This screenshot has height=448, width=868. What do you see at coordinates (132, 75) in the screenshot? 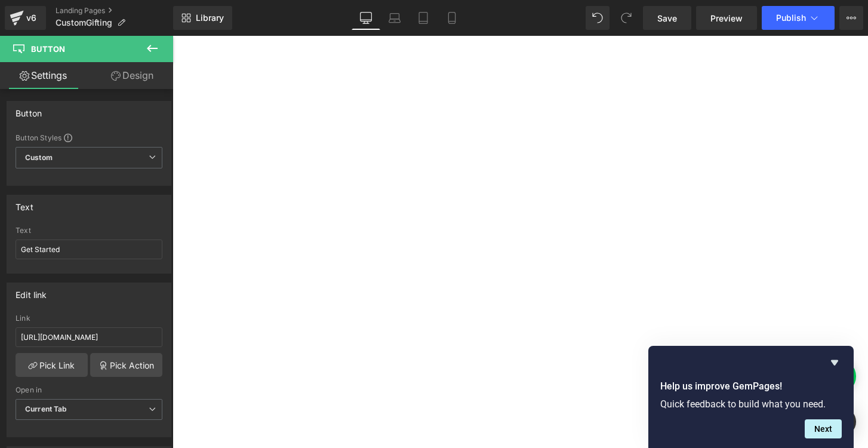
I see `a: Design` at bounding box center [132, 75].